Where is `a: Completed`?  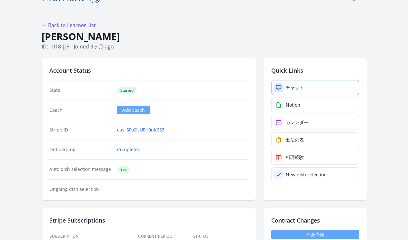 a: Completed is located at coordinates (129, 149).